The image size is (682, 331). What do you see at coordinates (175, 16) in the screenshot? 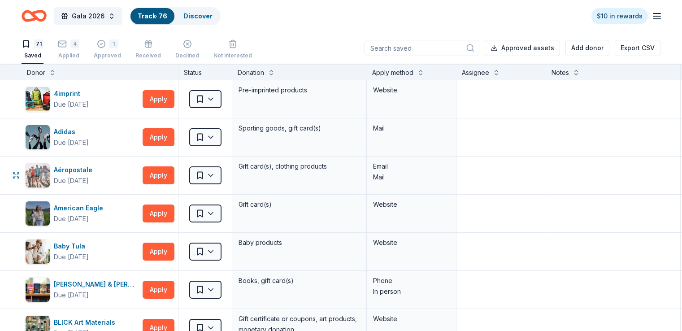
I see `button: Track· 76Discover` at bounding box center [175, 16].